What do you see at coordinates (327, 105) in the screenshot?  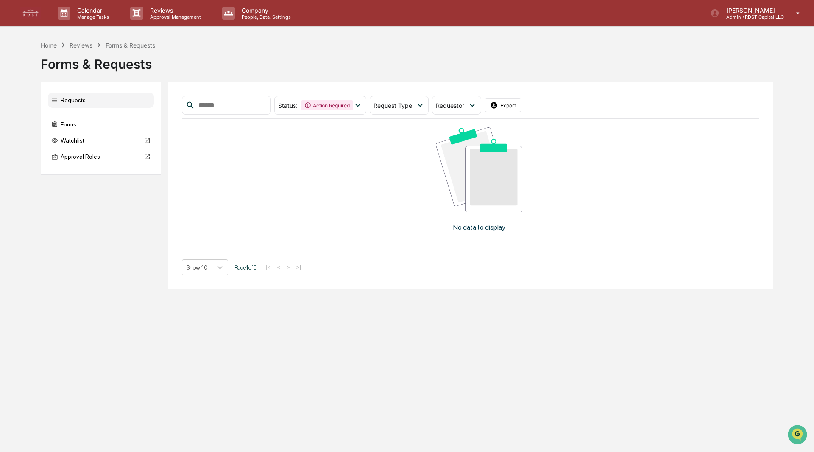 I see `div: Action Required` at bounding box center [327, 105].